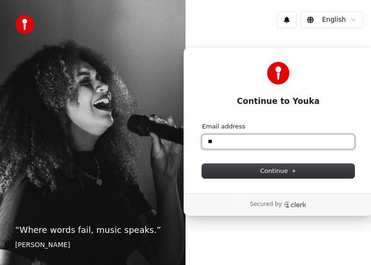 The height and width of the screenshot is (265, 371). Describe the element at coordinates (265, 205) in the screenshot. I see `p: Secured by` at that location.